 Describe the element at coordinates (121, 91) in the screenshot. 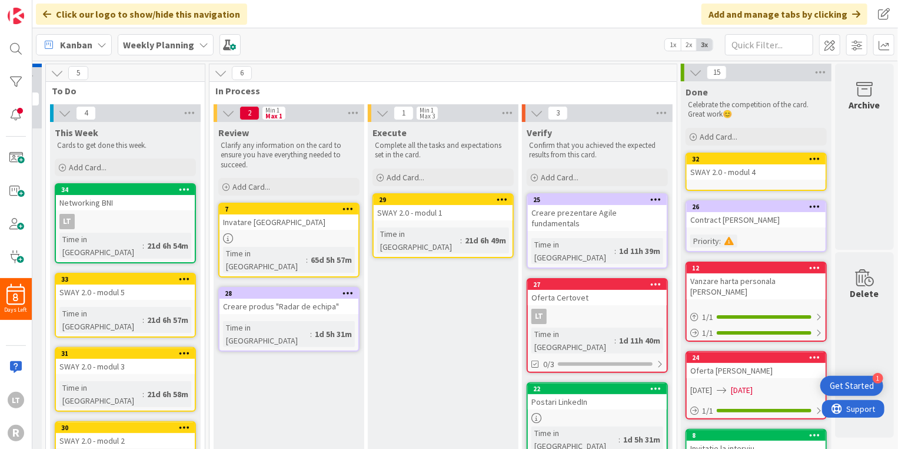

I see `span: To Do` at that location.